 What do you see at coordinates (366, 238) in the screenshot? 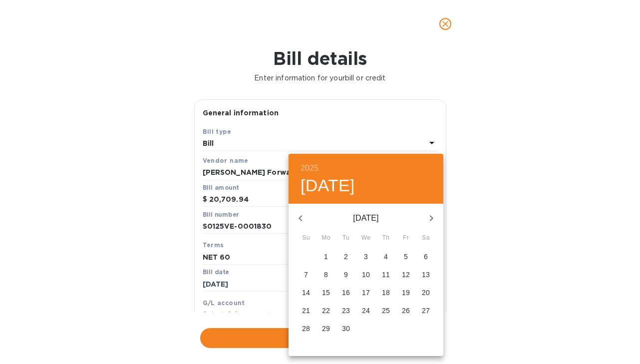
I see `span: We` at bounding box center [366, 238].